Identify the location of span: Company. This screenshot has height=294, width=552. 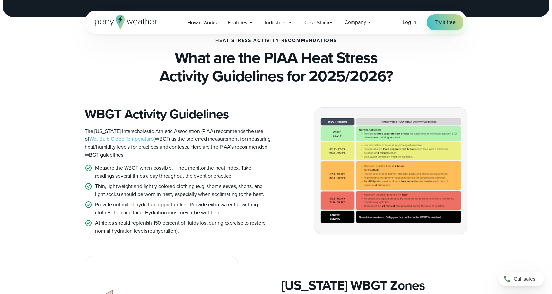
(356, 22).